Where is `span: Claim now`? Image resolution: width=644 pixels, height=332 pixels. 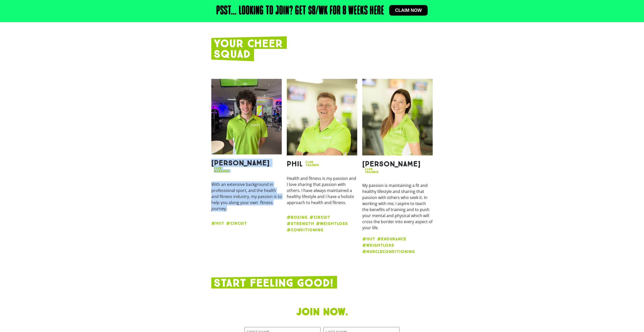 span: Claim now is located at coordinates (408, 10).